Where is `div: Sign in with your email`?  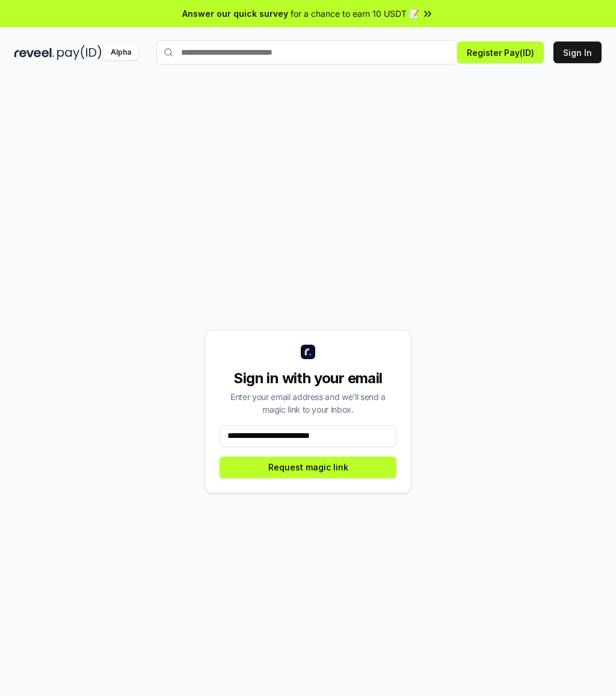
div: Sign in with your email is located at coordinates (308, 379).